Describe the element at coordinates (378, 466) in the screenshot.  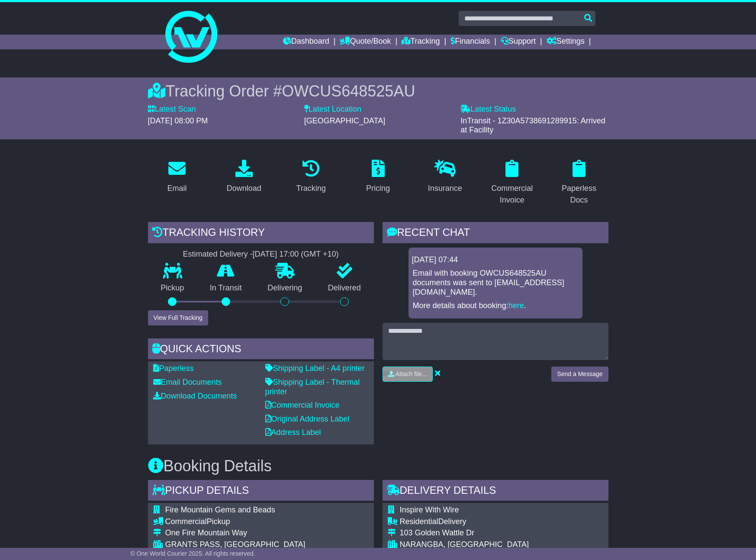
I see `h3: Booking Details` at that location.